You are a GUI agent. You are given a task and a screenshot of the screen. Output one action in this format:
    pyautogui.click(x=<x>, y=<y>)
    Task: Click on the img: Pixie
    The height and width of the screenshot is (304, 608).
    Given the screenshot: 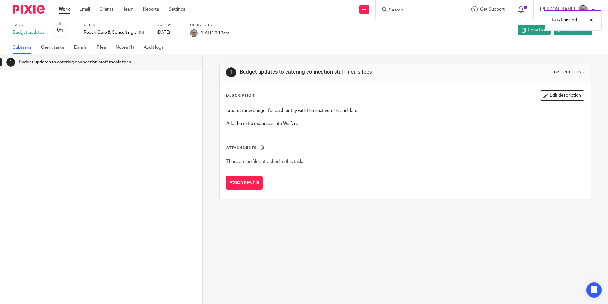 What is the action you would take?
    pyautogui.click(x=29, y=9)
    